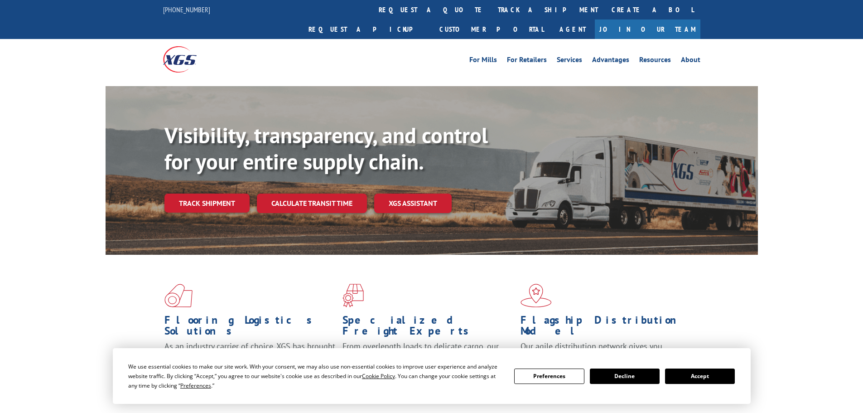 This screenshot has height=413, width=863. I want to click on a: Request a pickup, so click(367, 29).